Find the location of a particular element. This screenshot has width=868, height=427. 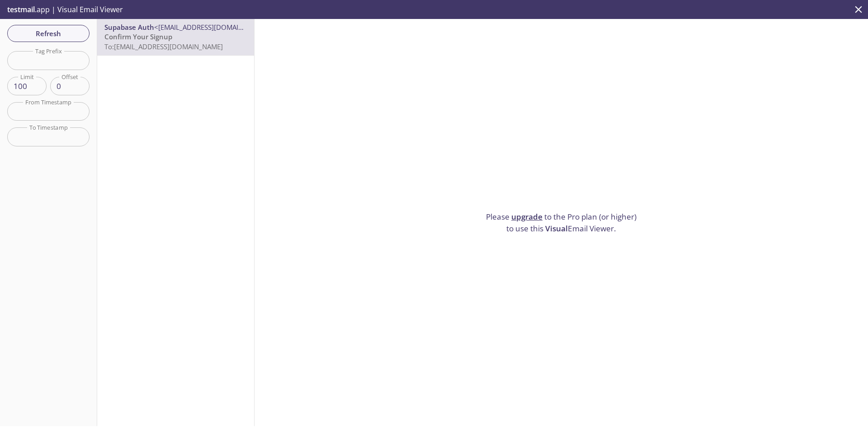

span: Supabase Auth is located at coordinates (129, 27).